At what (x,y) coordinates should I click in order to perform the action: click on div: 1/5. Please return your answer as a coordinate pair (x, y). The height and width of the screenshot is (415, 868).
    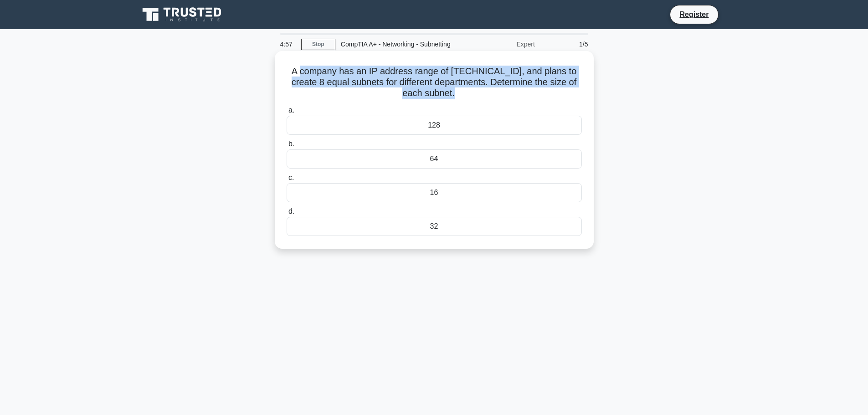
    Looking at the image, I should click on (567, 44).